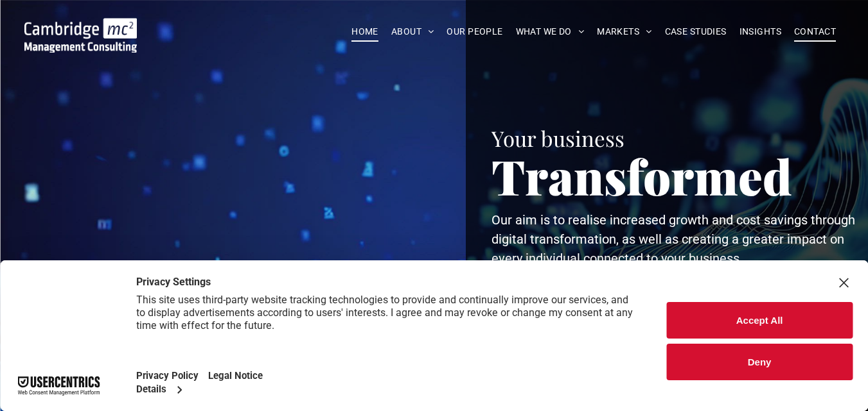  What do you see at coordinates (80, 27) in the screenshot?
I see `a: Your Business Transformed | Cambridge Management Consulting` at bounding box center [80, 27].